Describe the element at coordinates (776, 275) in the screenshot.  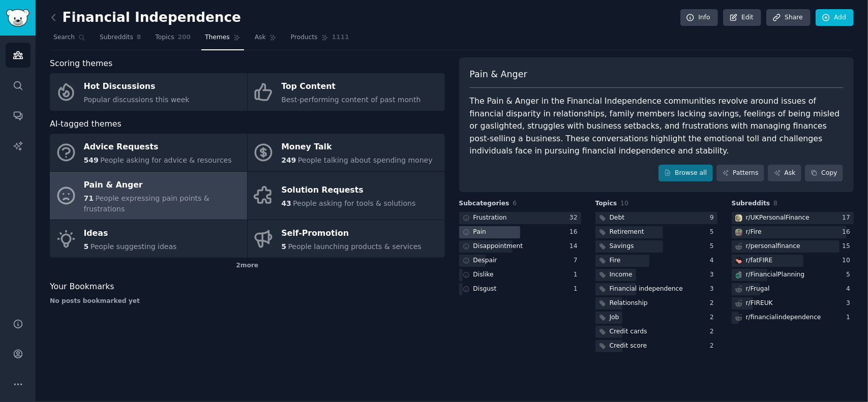
I see `div: r/ FinancialPlanning` at that location.